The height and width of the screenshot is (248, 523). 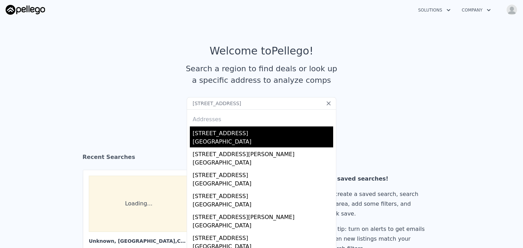 What do you see at coordinates (262, 159) in the screenshot?
I see `div: Recent Searches` at bounding box center [262, 159].